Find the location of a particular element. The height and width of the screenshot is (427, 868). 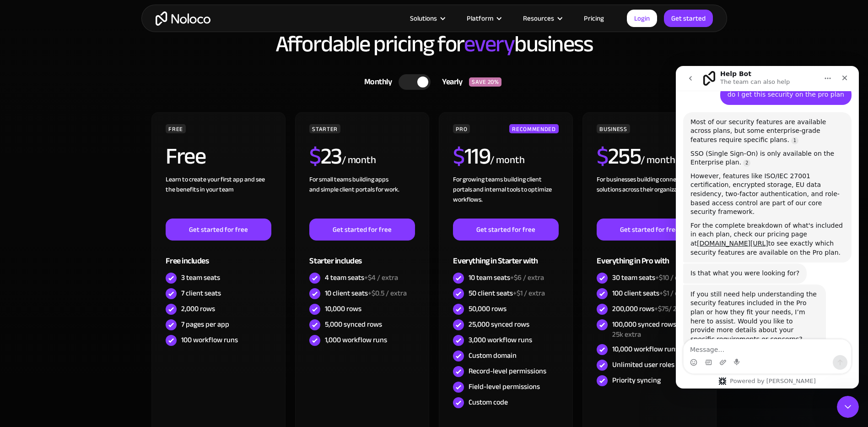

div: Starter includes is located at coordinates (362, 255).